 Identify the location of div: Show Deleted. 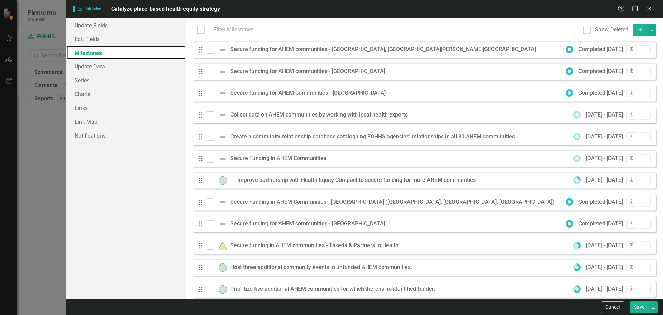
(612, 30).